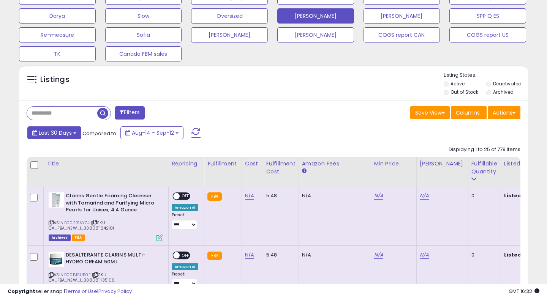 The width and height of the screenshot is (547, 299). I want to click on button: Slow, so click(144, 16).